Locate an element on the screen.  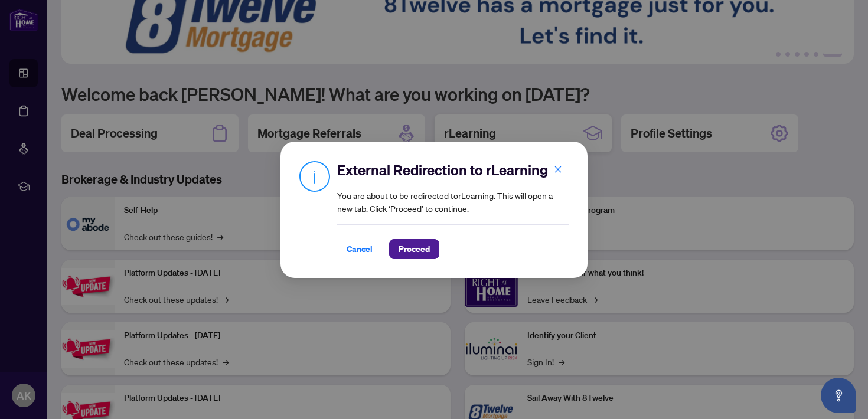
span: close is located at coordinates (558, 169).